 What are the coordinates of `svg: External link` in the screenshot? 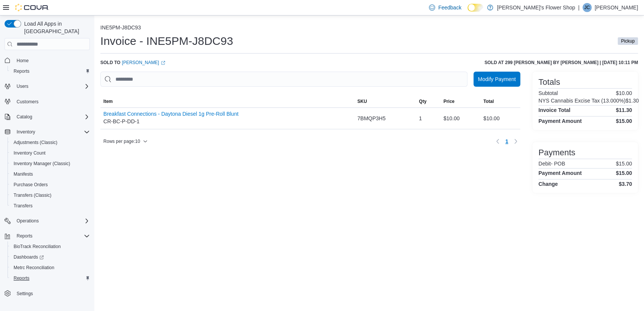 It's located at (163, 63).